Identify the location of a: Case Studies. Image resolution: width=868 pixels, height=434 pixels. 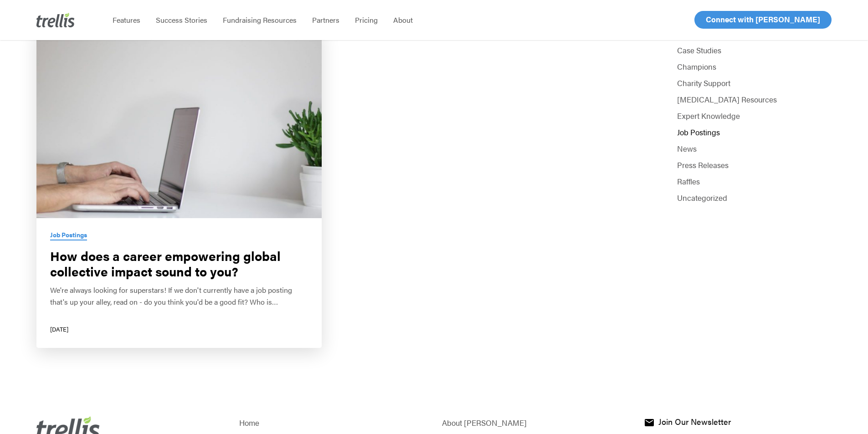
(754, 50).